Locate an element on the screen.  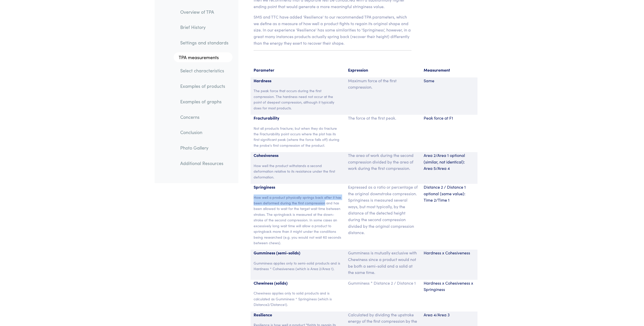
p: Parameter is located at coordinates (298, 70).